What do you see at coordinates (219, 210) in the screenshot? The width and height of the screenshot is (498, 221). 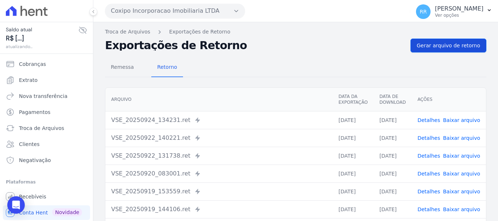 I see `div: VSE_20250919_144106.ret` at bounding box center [219, 210].